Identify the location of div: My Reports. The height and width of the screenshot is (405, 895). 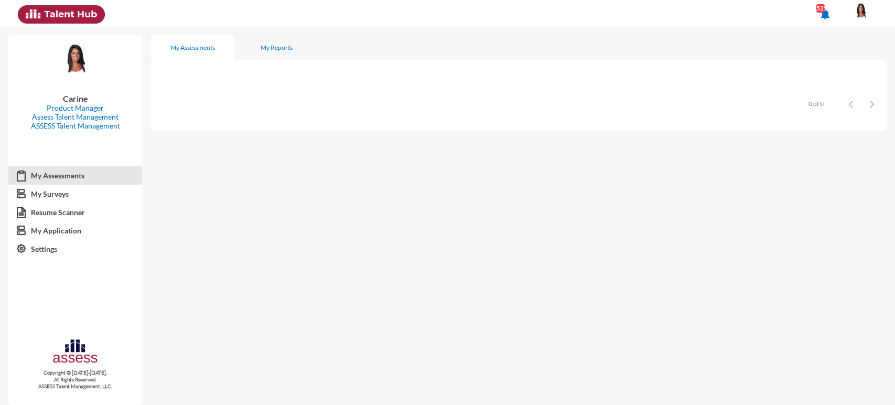
(276, 47).